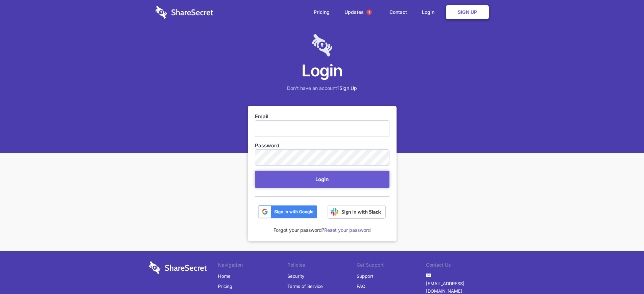 Image resolution: width=644 pixels, height=294 pixels. What do you see at coordinates (369, 12) in the screenshot?
I see `span: 1` at bounding box center [369, 12].